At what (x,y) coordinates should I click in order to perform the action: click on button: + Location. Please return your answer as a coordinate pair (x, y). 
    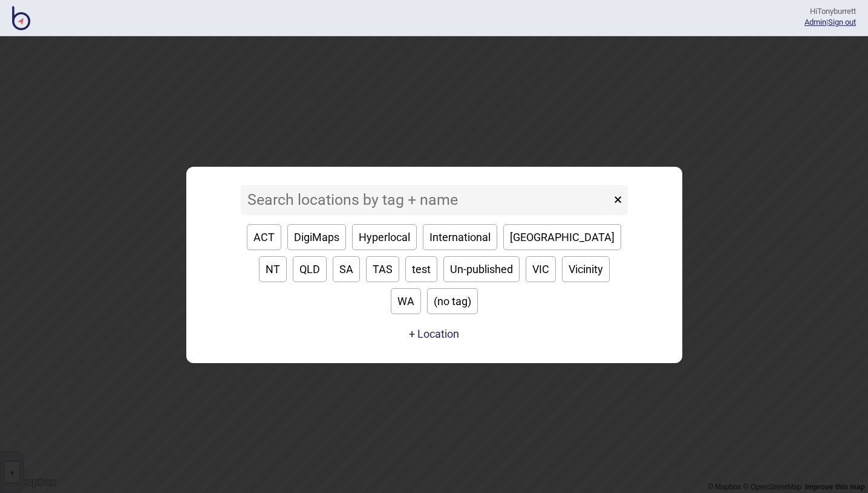
    Looking at the image, I should click on (434, 334).